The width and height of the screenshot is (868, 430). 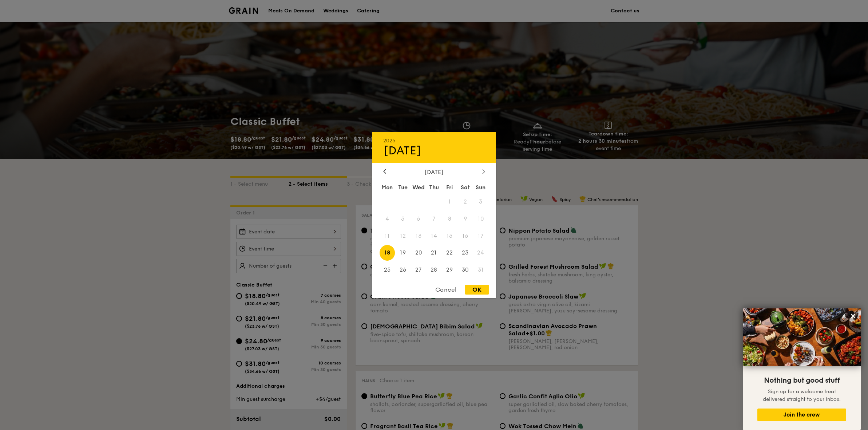 I want to click on span: 13, so click(x=418, y=235).